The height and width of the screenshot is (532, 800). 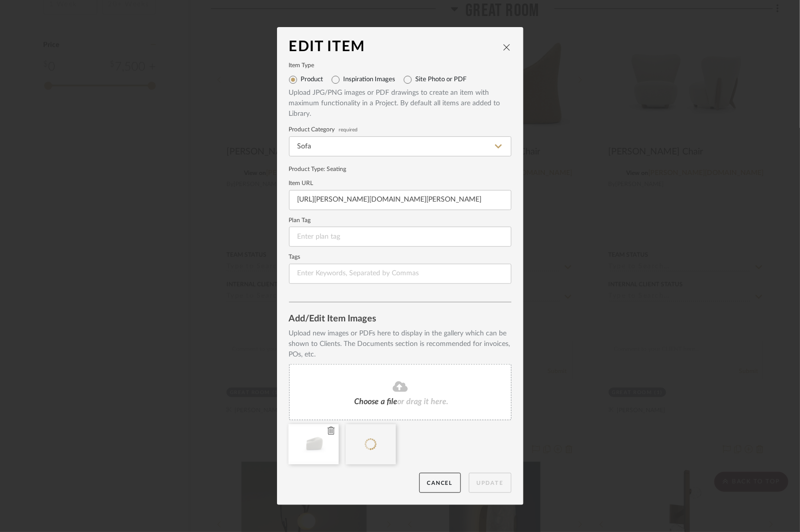 What do you see at coordinates (400, 344) in the screenshot?
I see `div: Upload new images or PDFs here to display in the gallery which can be shown to Clients. The Docum...` at bounding box center [400, 344].